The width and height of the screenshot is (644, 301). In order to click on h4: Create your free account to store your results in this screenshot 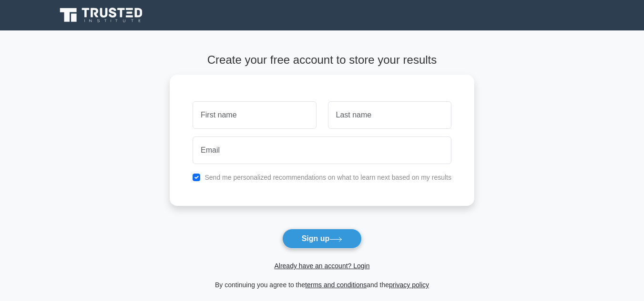, I will do `click(322, 60)`.